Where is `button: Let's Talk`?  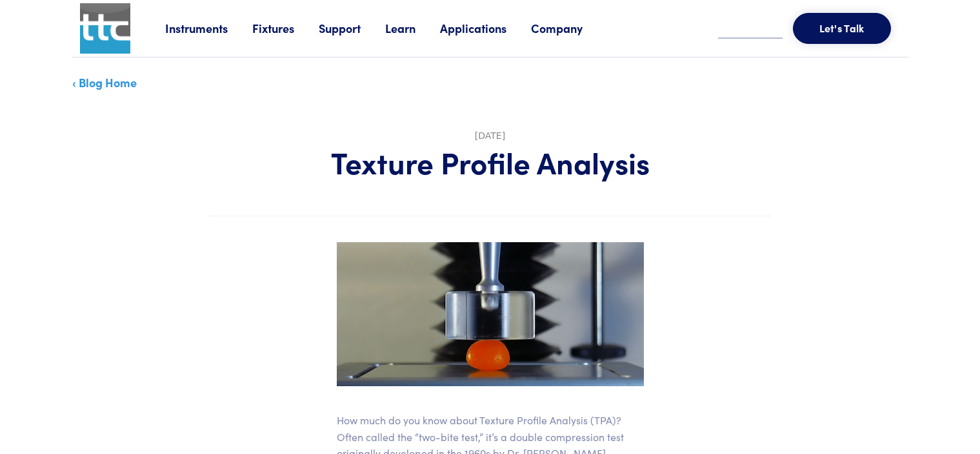
button: Let's Talk is located at coordinates (842, 29).